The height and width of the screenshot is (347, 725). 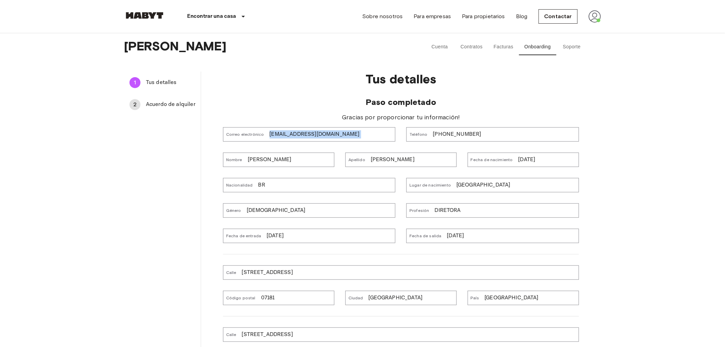 What do you see at coordinates (558, 16) in the screenshot?
I see `a: Contactar` at bounding box center [558, 16].